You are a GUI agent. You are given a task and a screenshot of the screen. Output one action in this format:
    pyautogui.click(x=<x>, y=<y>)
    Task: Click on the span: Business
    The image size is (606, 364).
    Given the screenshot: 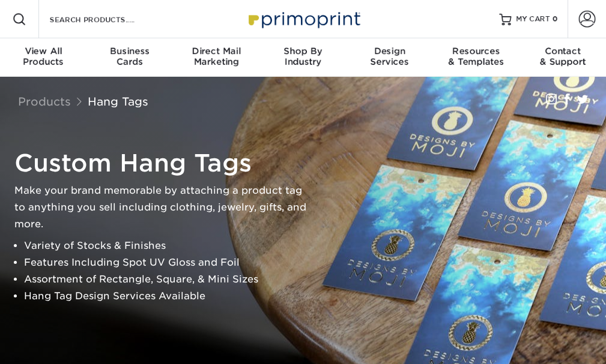 What is the action you would take?
    pyautogui.click(x=130, y=51)
    